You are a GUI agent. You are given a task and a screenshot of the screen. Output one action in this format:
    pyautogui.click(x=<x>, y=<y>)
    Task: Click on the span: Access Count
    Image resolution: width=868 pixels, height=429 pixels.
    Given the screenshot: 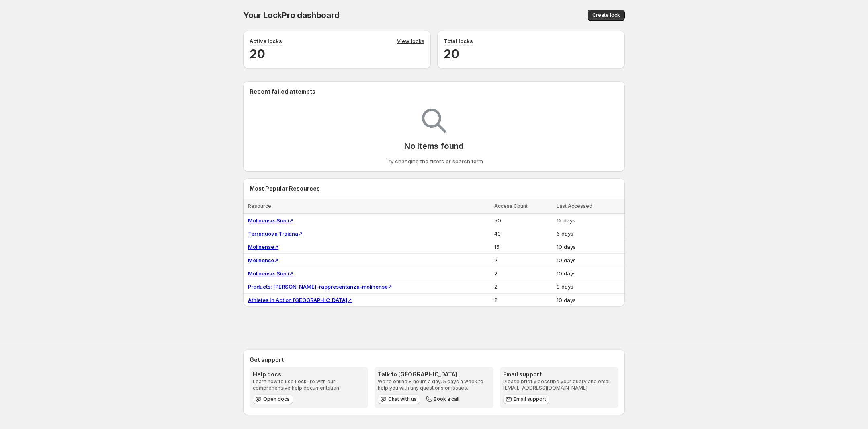 What is the action you would take?
    pyautogui.click(x=511, y=206)
    